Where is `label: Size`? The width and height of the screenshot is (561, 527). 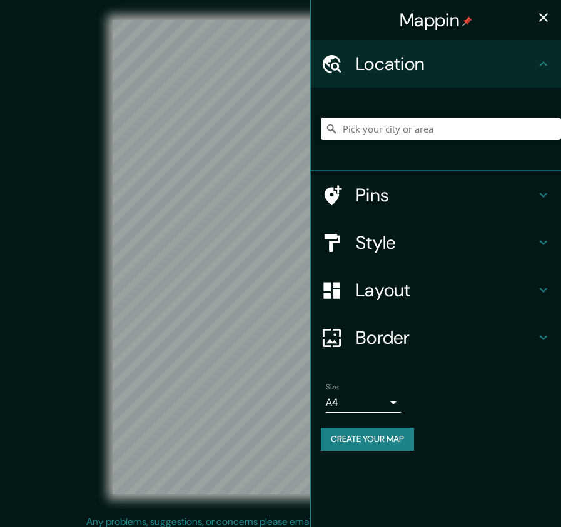
label: Size is located at coordinates (332, 387).